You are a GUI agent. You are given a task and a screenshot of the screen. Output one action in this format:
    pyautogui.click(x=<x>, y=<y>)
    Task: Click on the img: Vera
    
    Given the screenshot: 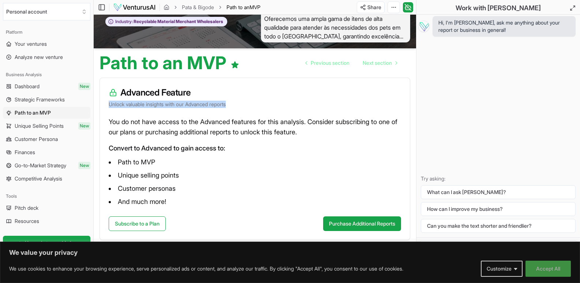 What is the action you would take?
    pyautogui.click(x=424, y=26)
    